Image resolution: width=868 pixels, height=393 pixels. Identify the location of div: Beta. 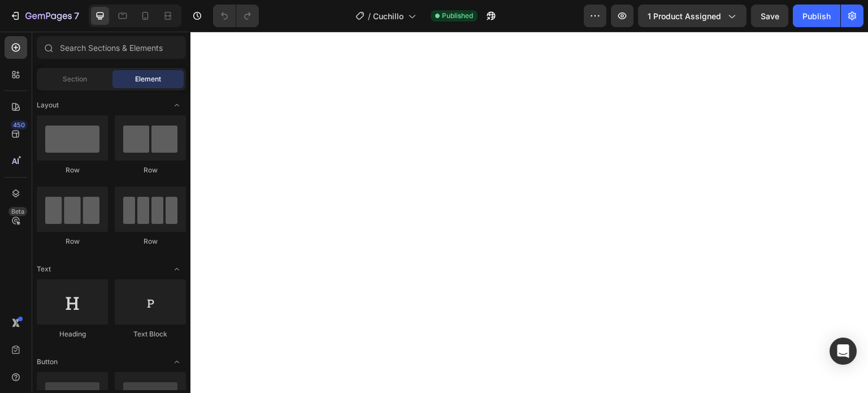
(17, 212).